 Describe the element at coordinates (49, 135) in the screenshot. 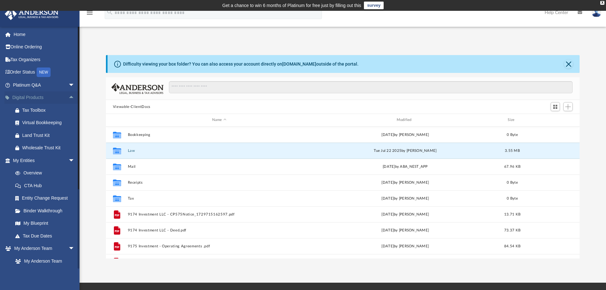

I see `div: Land Trust Kit` at that location.